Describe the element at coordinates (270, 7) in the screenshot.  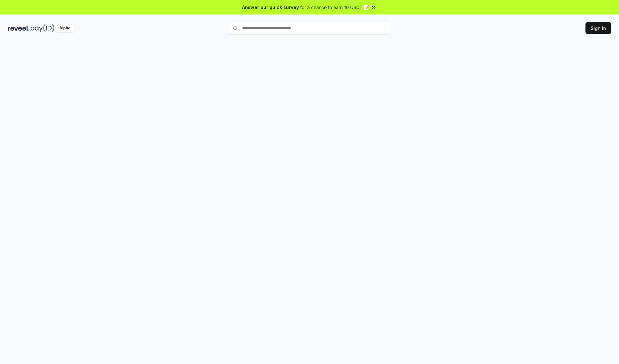
I see `span: Answer our quick survey` at that location.